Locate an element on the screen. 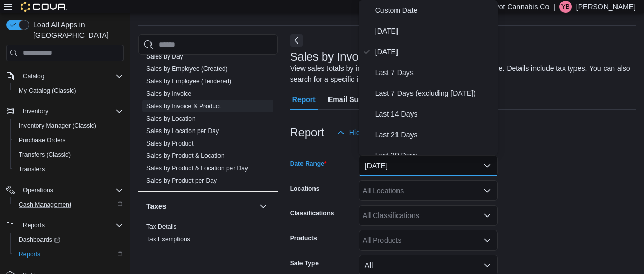  a: Sales by Employee (Tendered) is located at coordinates (189, 81).